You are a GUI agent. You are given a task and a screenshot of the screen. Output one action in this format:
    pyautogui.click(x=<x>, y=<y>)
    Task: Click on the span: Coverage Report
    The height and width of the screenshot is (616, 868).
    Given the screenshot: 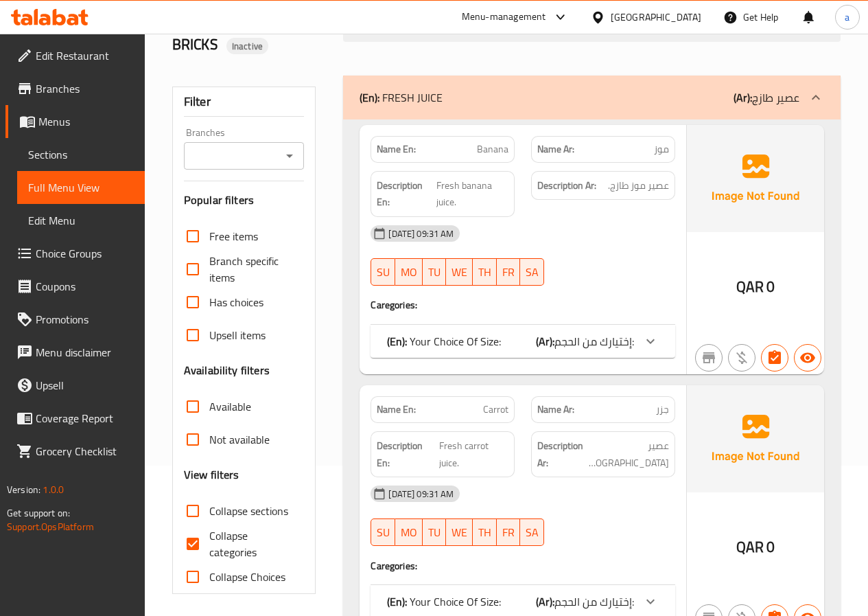 What is the action you would take?
    pyautogui.click(x=84, y=418)
    